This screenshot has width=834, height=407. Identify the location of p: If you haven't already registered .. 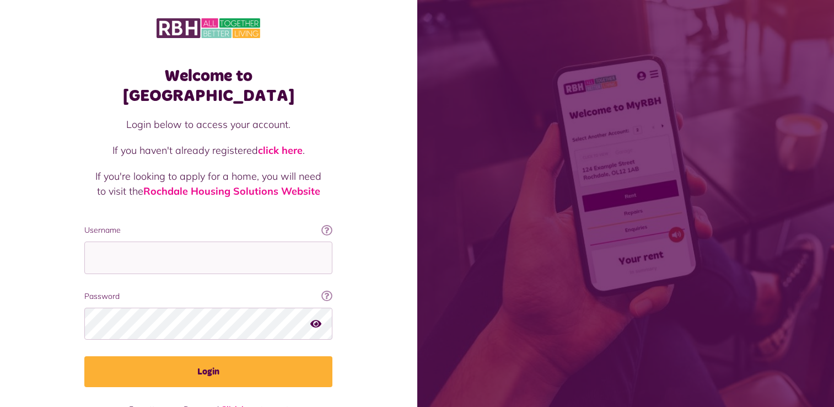
(208, 150).